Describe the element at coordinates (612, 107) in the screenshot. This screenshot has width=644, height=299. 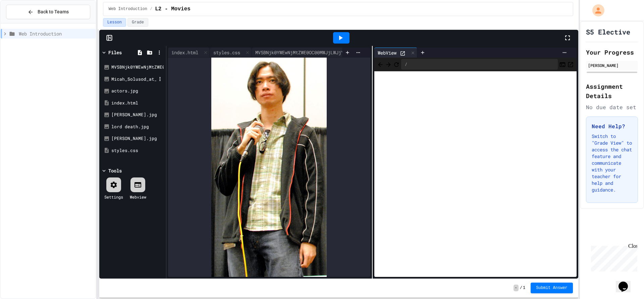
I see `div: No due date set` at that location.